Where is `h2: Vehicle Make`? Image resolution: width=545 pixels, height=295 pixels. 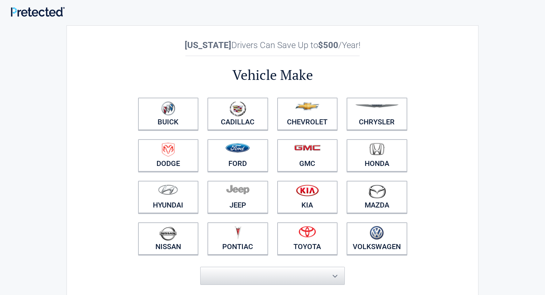
h2: Vehicle Make is located at coordinates (272, 75).